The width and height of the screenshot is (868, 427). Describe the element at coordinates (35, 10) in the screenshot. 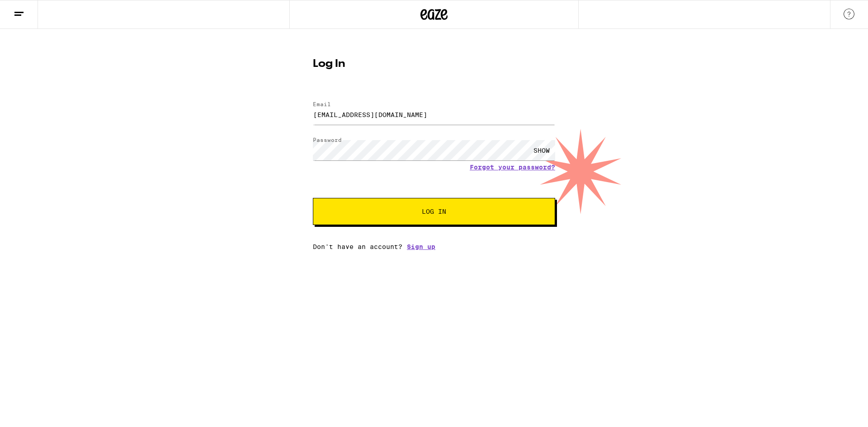

I see `span: Hi. Need any help?` at that location.